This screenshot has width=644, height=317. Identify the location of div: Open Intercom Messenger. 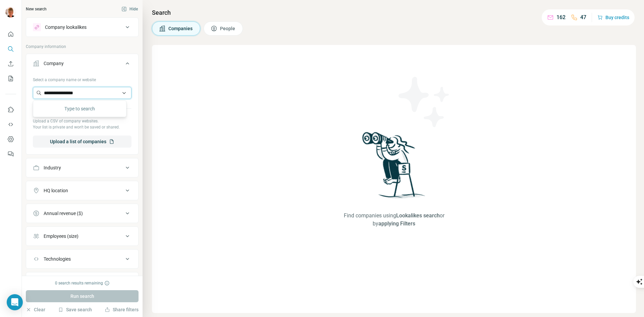
(15, 302).